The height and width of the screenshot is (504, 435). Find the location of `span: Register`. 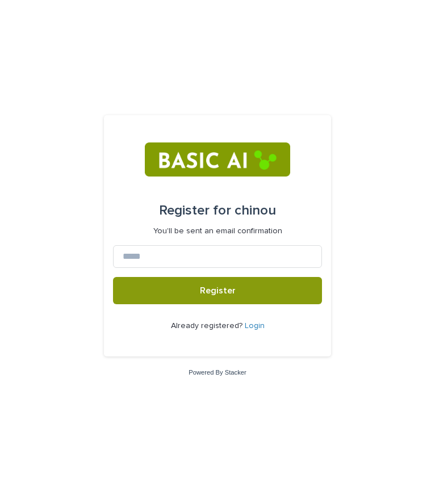

span: Register is located at coordinates (217, 291).